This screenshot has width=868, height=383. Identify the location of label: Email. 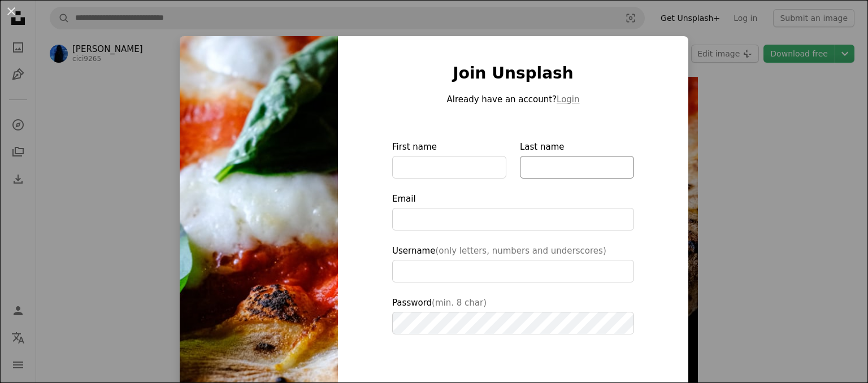
(514, 211).